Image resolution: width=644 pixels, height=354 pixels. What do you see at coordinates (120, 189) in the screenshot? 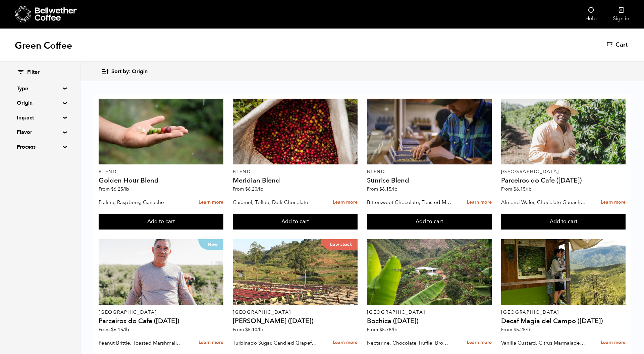
I see `bdi: 6.25` at bounding box center [120, 189].